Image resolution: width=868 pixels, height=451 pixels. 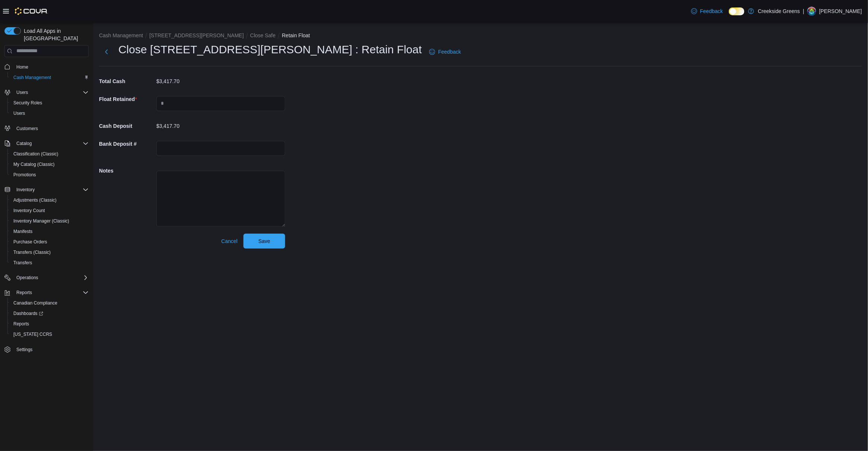 I want to click on a: Canadian Compliance, so click(x=35, y=303).